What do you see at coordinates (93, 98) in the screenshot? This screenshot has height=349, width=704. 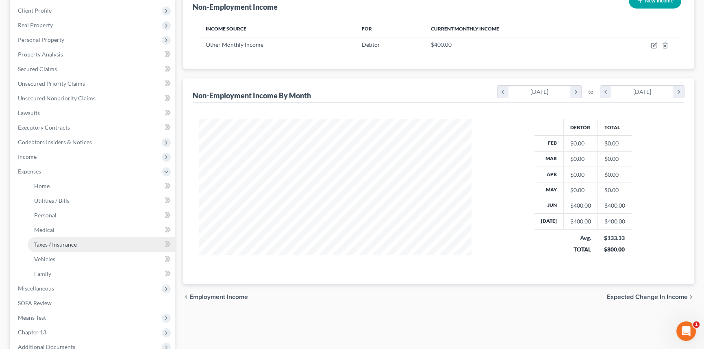 I see `a: Unsecured Nonpriority Claims` at bounding box center [93, 98].